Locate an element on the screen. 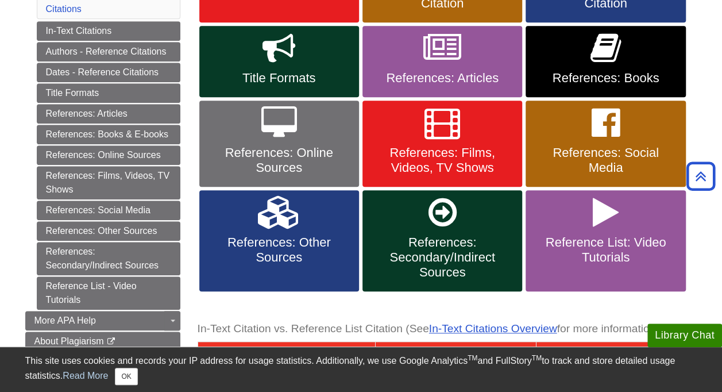 The width and height of the screenshot is (722, 392). a: In-Text Citations is located at coordinates (109, 31).